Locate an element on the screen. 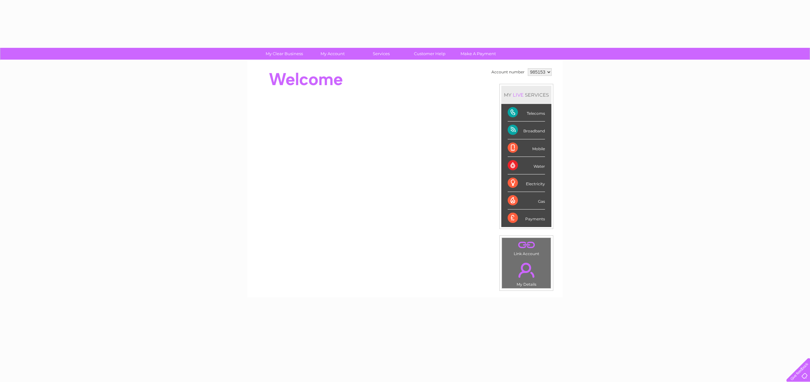 Image resolution: width=810 pixels, height=382 pixels. div: Payments is located at coordinates (526, 218).